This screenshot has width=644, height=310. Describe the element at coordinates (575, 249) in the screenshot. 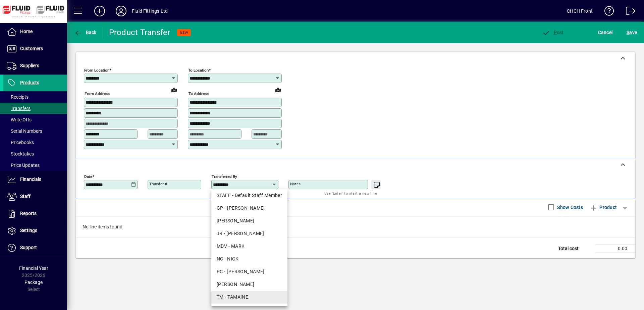

I see `td: Total cost` at that location.